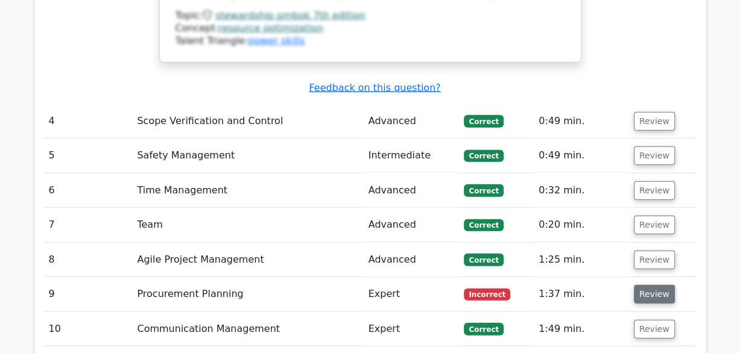 This screenshot has height=353, width=740. What do you see at coordinates (247, 225) in the screenshot?
I see `td: Team` at bounding box center [247, 225].